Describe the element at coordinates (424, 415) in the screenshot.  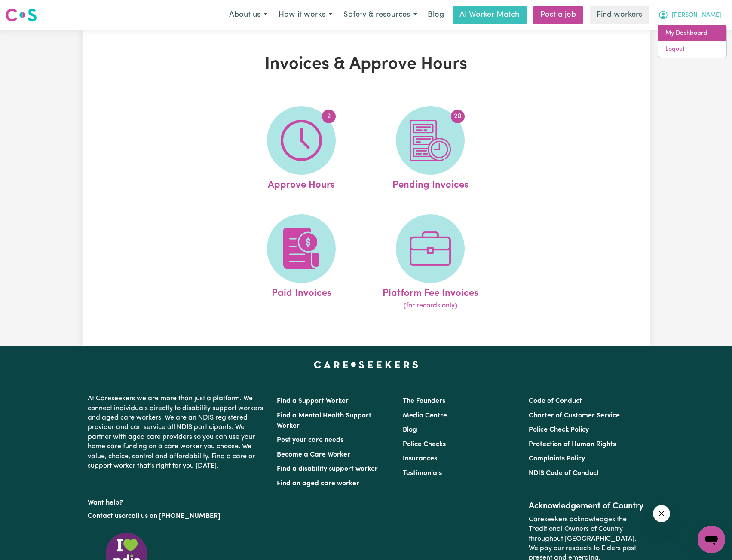
I see `a: Media Centre` at that location.